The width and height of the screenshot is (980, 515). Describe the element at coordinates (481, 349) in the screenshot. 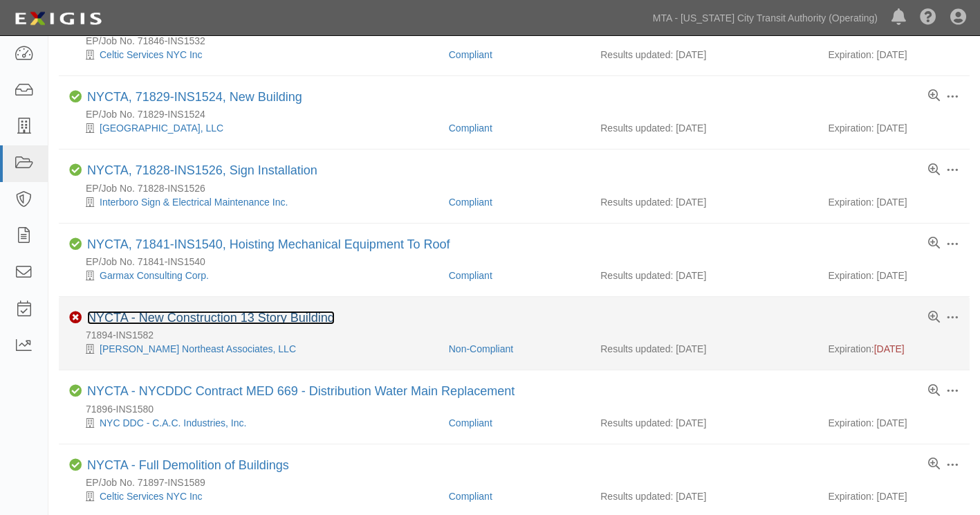

I see `a: Non-Compliant` at that location.